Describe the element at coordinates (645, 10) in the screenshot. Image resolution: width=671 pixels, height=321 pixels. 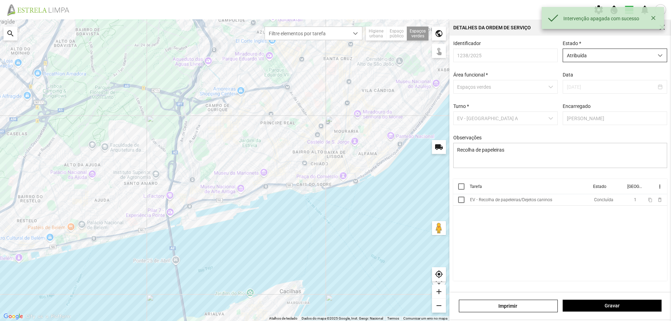
I see `span: notifications` at that location.